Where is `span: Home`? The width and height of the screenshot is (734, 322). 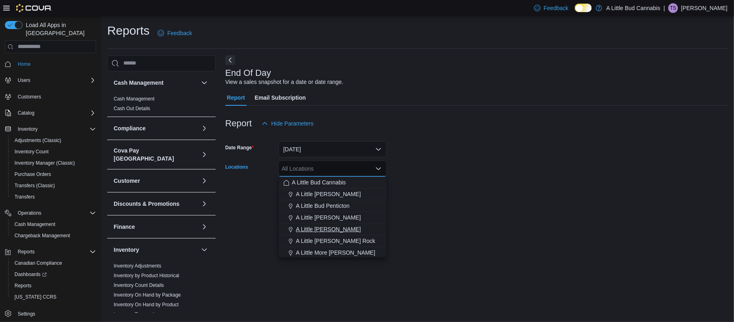
span: Home is located at coordinates (55, 64).